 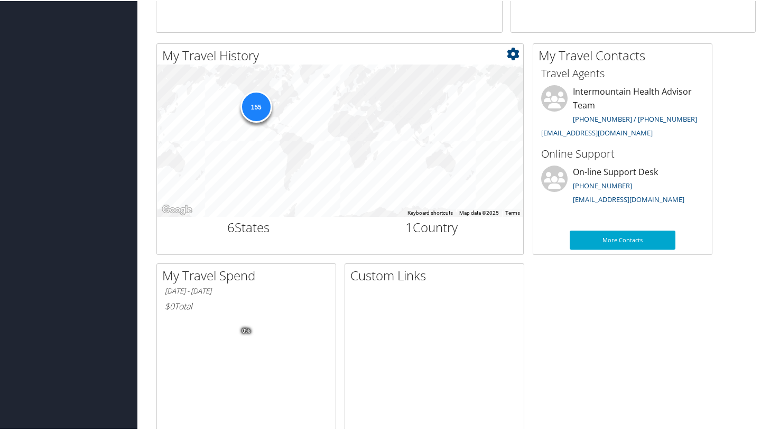 I want to click on h2: States, so click(x=248, y=226).